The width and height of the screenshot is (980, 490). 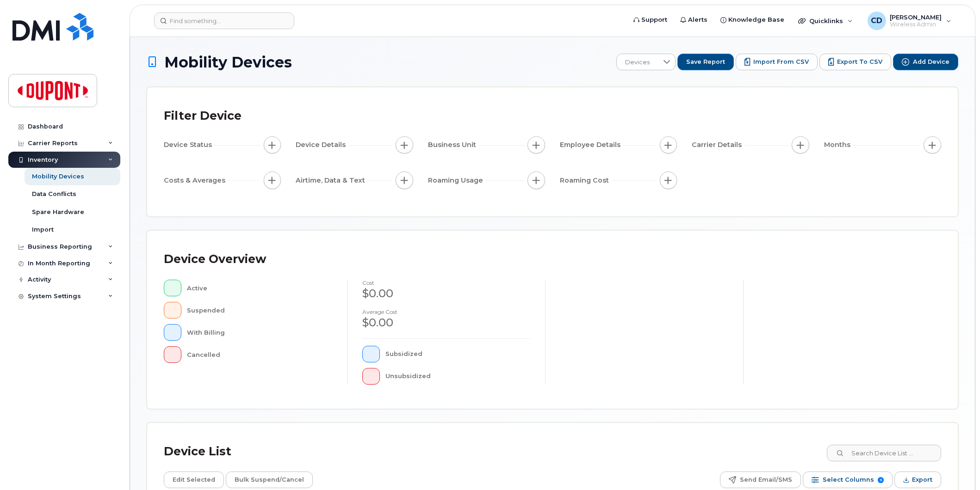 I want to click on span: Mobility Devices, so click(x=228, y=62).